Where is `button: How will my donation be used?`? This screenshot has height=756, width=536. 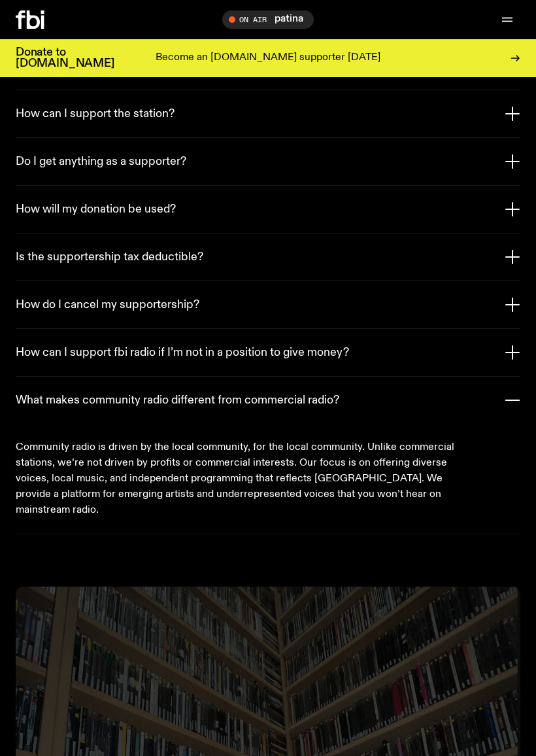
button: How will my donation be used? is located at coordinates (268, 209).